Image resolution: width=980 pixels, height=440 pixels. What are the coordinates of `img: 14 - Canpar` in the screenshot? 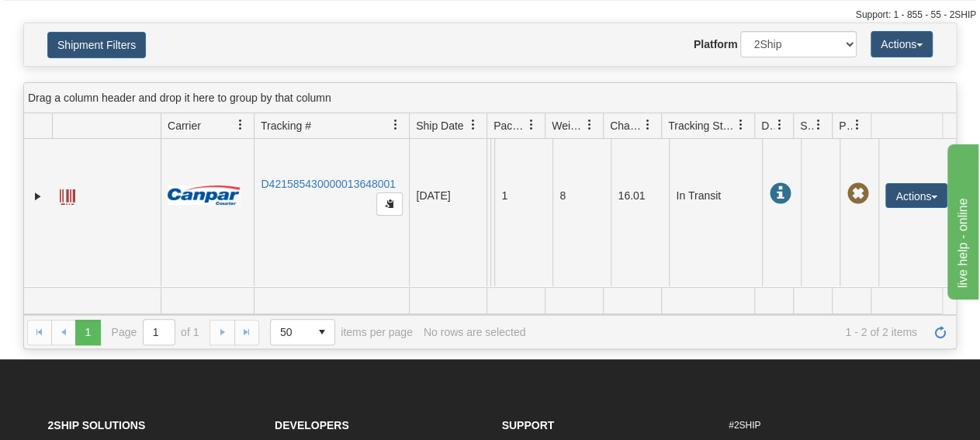 It's located at (204, 195).